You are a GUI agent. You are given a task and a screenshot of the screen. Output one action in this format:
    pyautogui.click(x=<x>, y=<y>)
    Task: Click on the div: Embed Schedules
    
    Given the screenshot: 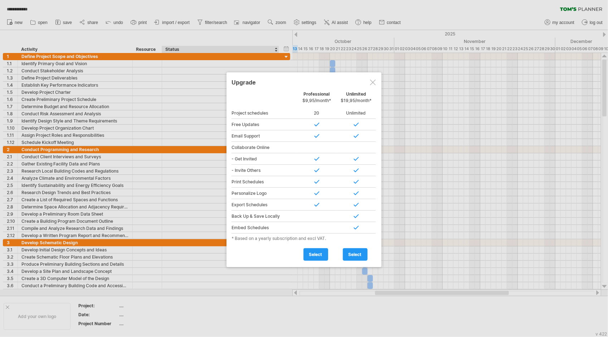 What is the action you would take?
    pyautogui.click(x=264, y=228)
    